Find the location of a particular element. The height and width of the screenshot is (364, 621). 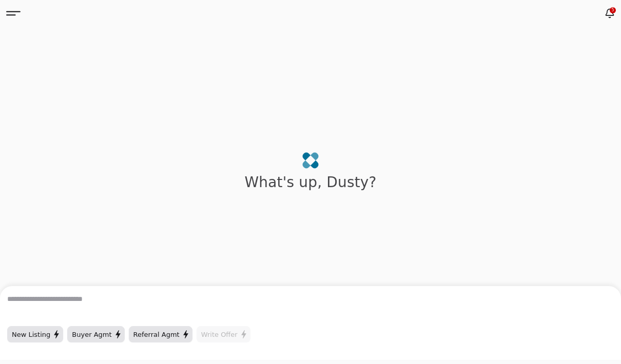

span: Referral Agmt is located at coordinates (156, 334).